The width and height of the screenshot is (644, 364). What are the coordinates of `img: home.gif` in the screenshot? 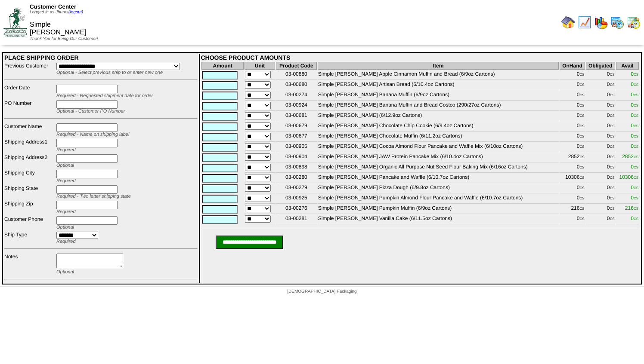 It's located at (569, 23).